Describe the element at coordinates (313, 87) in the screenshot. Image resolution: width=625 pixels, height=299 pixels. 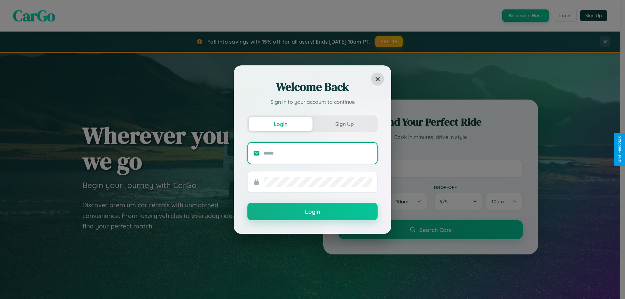
I see `h2: Welcome Back` at that location.